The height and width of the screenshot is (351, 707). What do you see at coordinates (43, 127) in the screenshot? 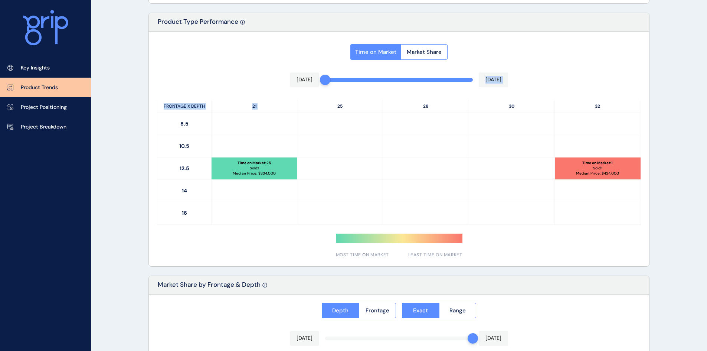
I see `p: Project Breakdown` at bounding box center [43, 127].